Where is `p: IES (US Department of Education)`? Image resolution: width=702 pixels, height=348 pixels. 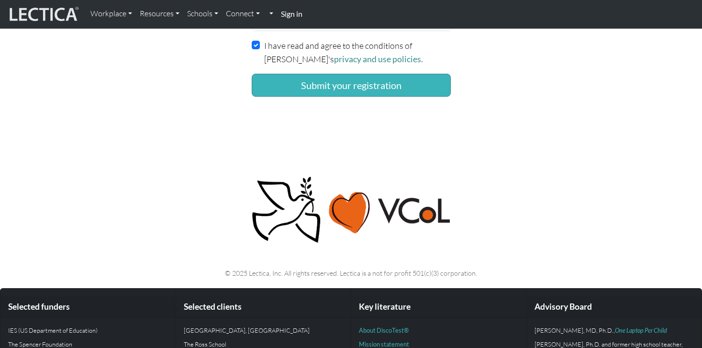
p: IES (US Department of Education) is located at coordinates (88, 330).